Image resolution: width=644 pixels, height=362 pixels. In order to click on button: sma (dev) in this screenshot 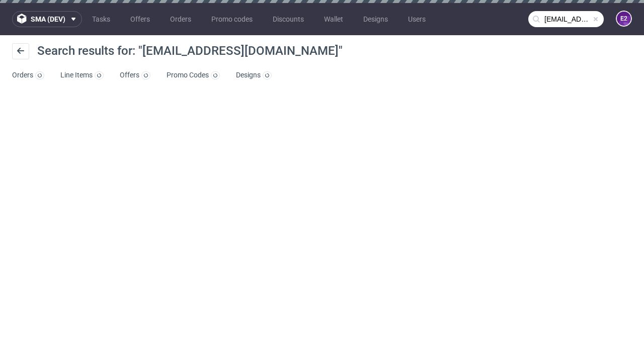, I will do `click(46, 19)`.